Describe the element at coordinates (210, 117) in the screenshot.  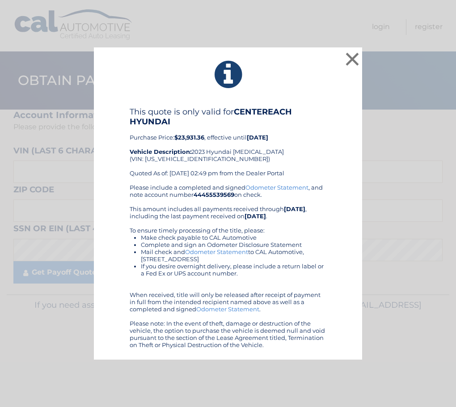
I see `b: CENTEREACH HYUNDAI` at that location.